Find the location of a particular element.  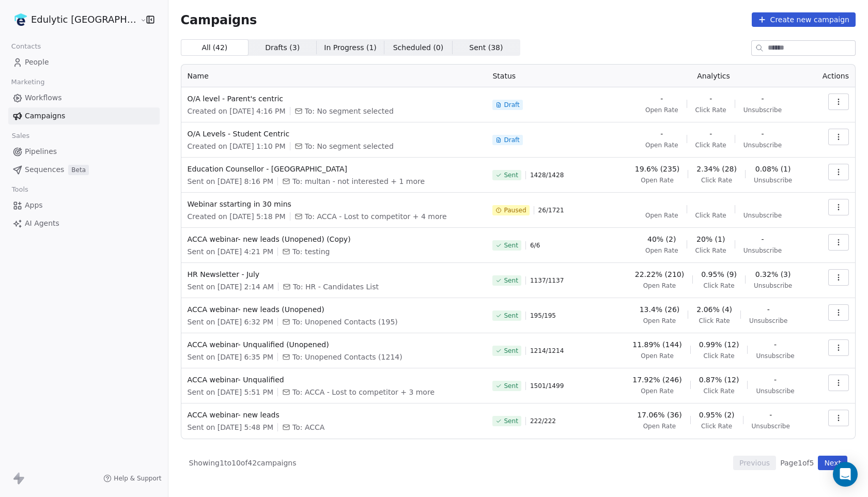

span: 1214 / 1214 is located at coordinates (547, 351).